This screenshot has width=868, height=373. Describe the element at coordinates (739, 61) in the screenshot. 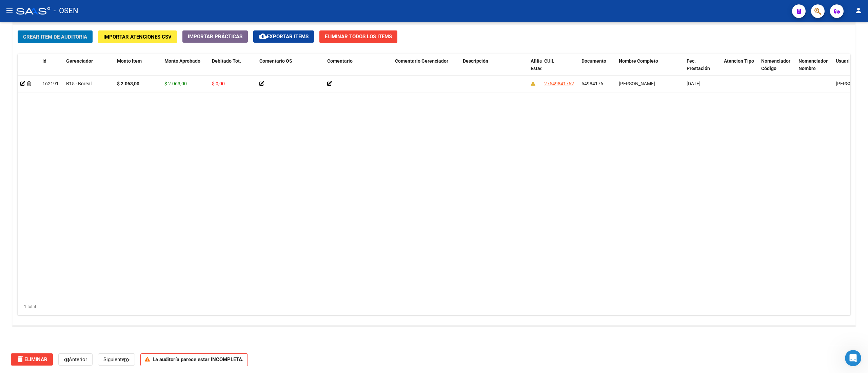

I see `span: Atencion Tipo` at that location.